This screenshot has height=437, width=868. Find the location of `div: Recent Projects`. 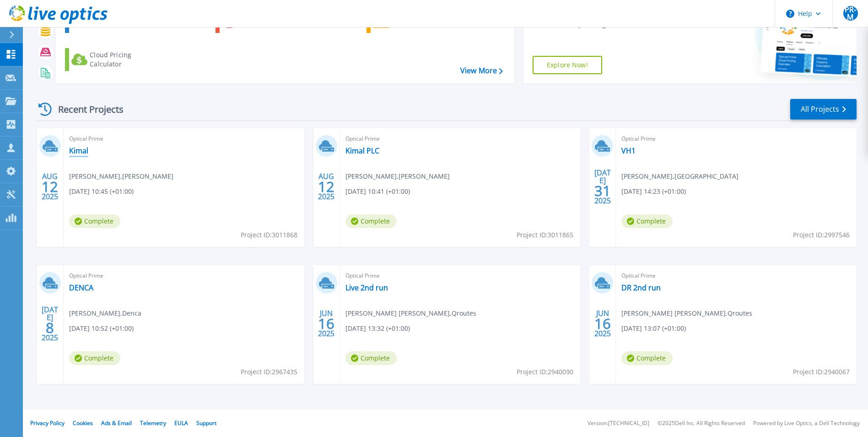

div: Recent Projects is located at coordinates (86, 109).